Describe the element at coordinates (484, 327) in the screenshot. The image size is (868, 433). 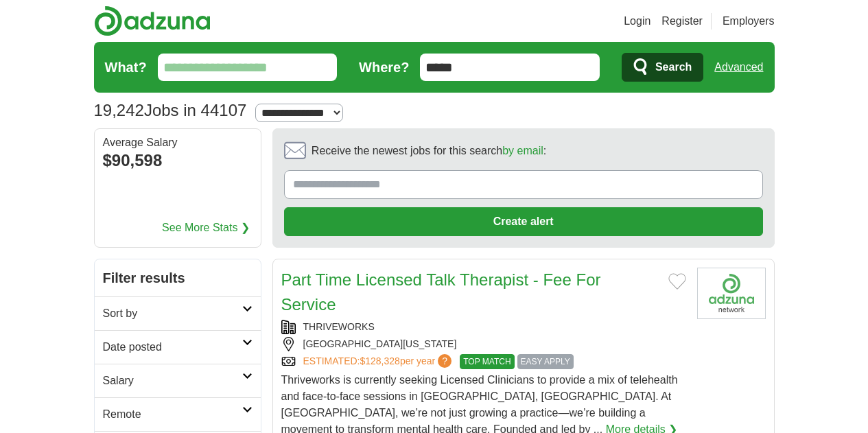
I see `div: THRIVEWORKS` at that location.